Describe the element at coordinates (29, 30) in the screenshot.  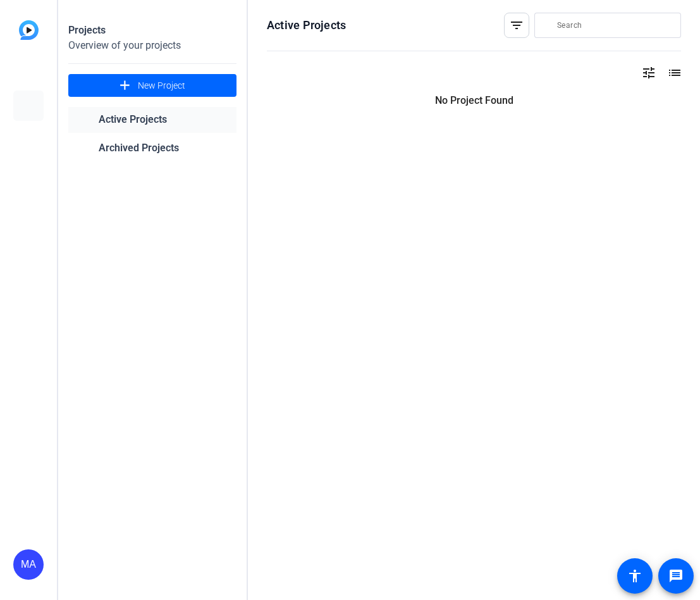
I see `img: blue-gradient.svg` at that location.